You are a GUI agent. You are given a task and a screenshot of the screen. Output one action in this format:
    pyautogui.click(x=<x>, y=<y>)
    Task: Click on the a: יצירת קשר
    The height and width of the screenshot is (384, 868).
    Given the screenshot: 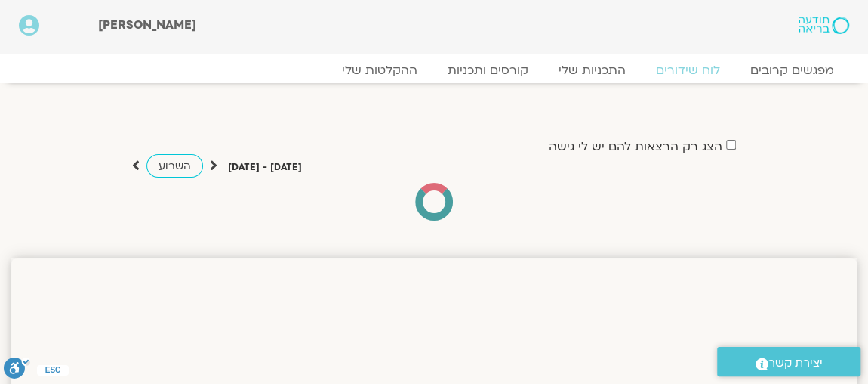 What is the action you would take?
    pyautogui.click(x=788, y=361)
    